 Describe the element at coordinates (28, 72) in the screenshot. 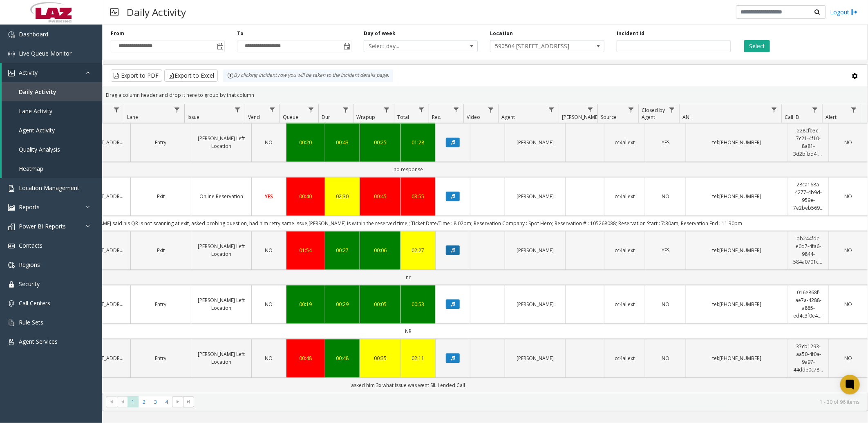

I see `span: Activity` at that location.